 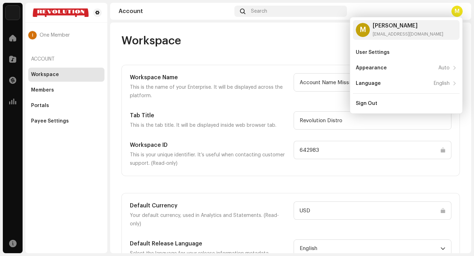 I want to click on p: This is the name of your Enterprise. It will be displayed across the platform., so click(x=209, y=92).